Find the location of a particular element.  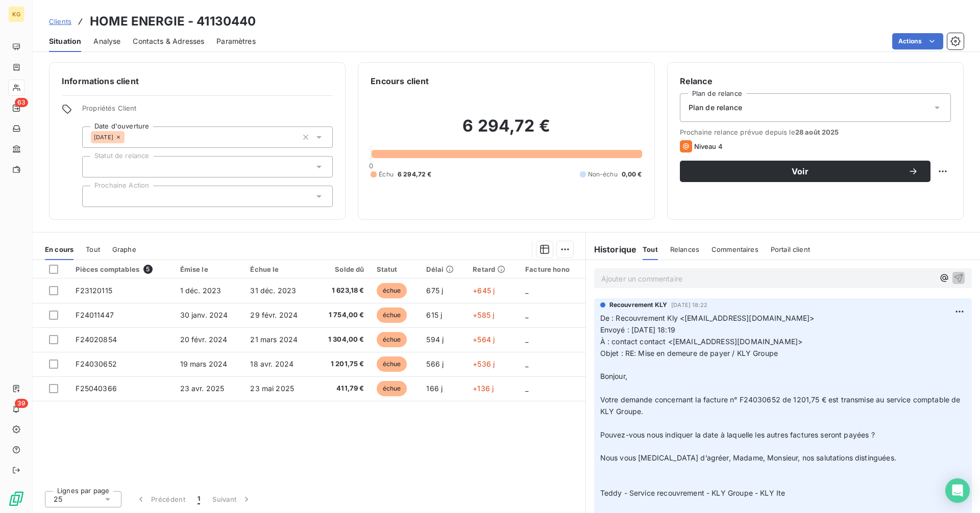

span: 1 déc. 2023 is located at coordinates (201, 290).